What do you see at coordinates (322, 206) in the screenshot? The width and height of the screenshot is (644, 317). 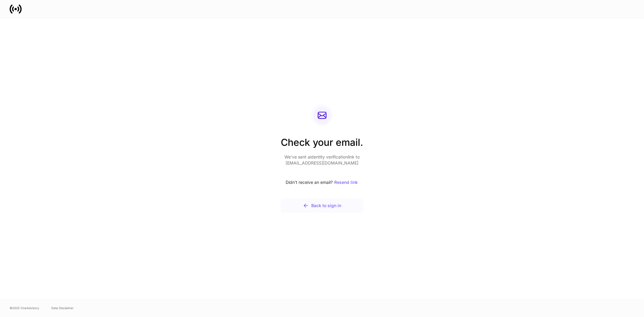 I see `button: Back to sign in` at bounding box center [322, 206].